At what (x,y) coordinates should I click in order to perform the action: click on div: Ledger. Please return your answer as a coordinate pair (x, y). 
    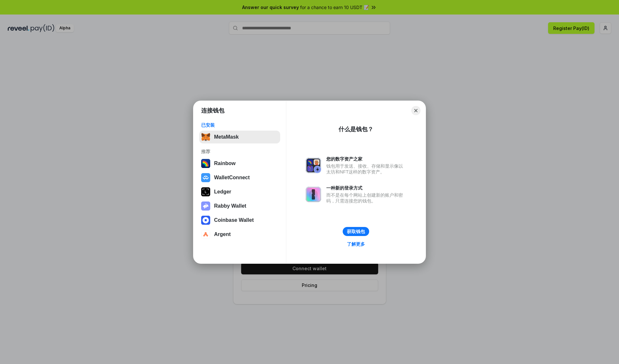
    Looking at the image, I should click on (223, 192).